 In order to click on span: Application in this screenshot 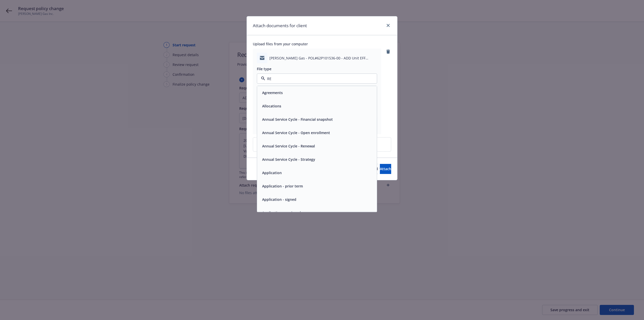, I will do `click(272, 173)`.